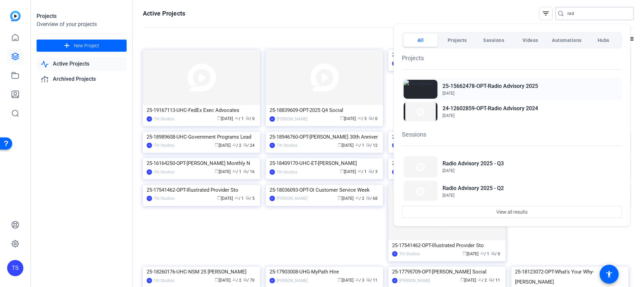 The width and height of the screenshot is (644, 287). I want to click on h2: 24-12602859-OPT-Radio Advisory 2024, so click(490, 108).